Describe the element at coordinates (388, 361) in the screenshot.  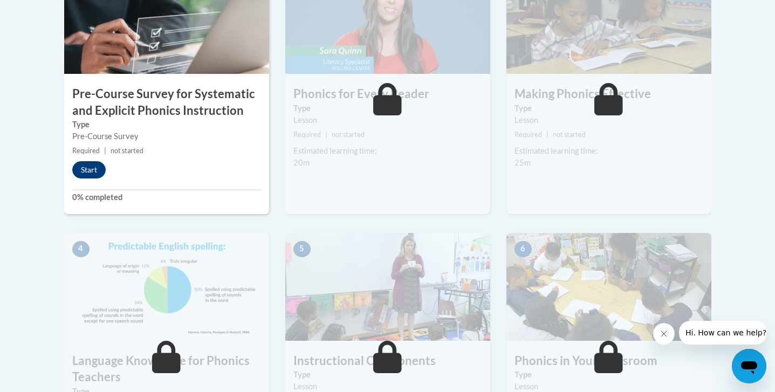
I see `h3: Instructional Components` at that location.